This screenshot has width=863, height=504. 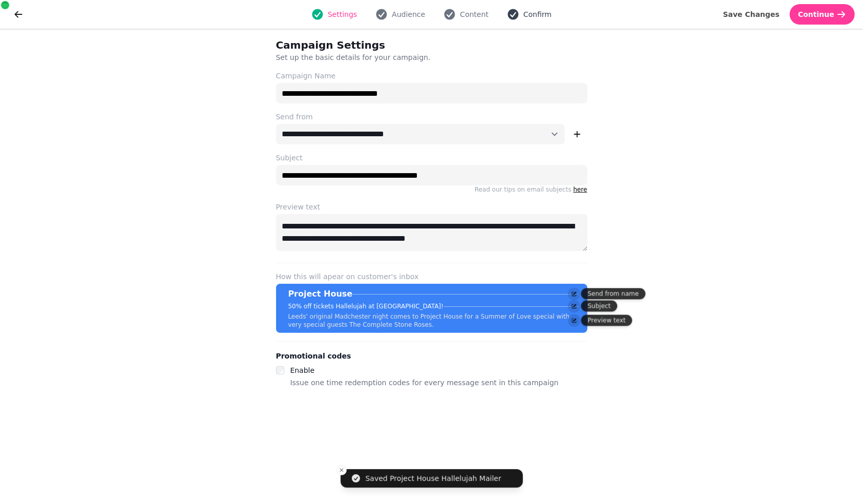 I want to click on button: Continue, so click(x=822, y=15).